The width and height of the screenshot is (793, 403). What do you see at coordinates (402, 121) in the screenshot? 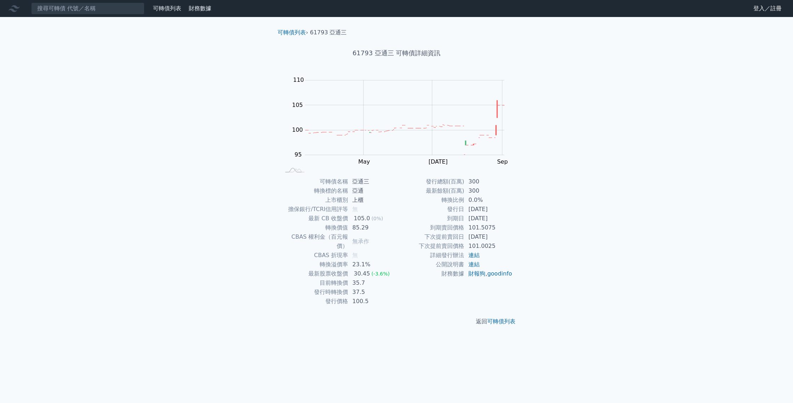
I see `g: Chart` at bounding box center [402, 121].